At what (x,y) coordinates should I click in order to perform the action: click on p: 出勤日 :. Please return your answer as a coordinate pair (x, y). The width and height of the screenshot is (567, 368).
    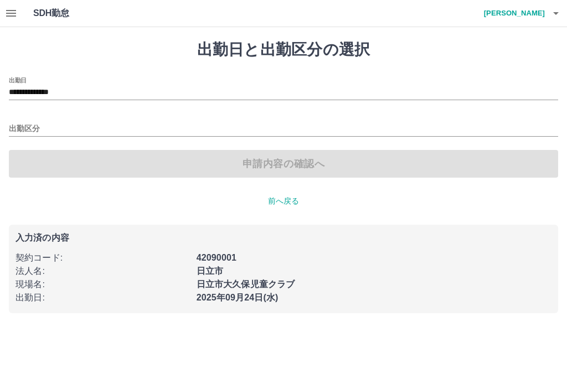
    Looking at the image, I should click on (103, 298).